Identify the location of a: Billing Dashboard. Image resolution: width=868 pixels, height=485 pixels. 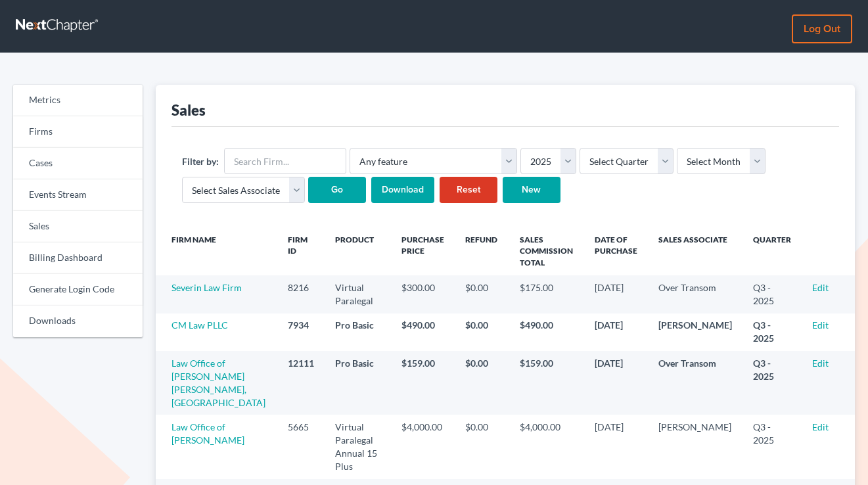
(77, 258).